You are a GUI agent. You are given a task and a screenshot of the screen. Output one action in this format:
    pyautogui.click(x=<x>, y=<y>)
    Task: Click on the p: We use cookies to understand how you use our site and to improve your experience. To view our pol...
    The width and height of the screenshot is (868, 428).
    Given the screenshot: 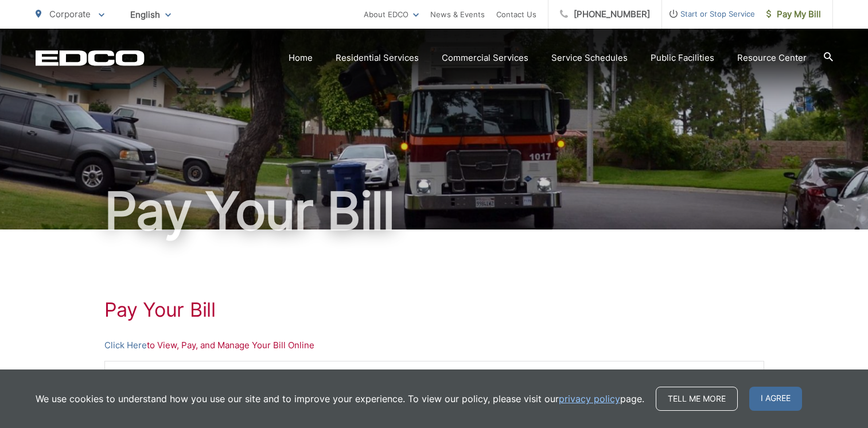 What is the action you would take?
    pyautogui.click(x=340, y=399)
    